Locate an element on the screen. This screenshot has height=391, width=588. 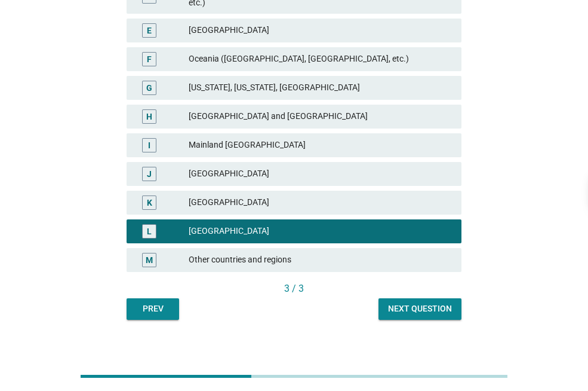
div: Prev is located at coordinates (153, 308).